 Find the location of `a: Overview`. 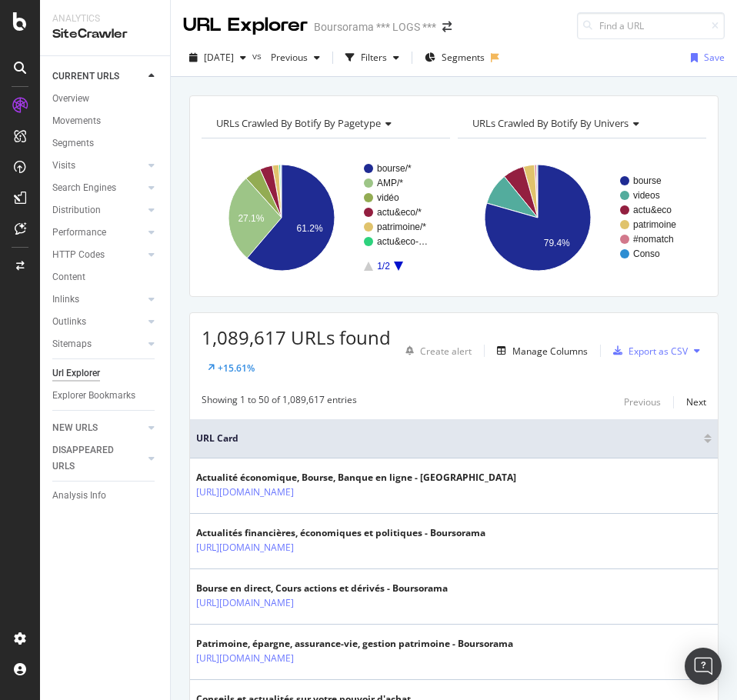

a: Overview is located at coordinates (105, 99).